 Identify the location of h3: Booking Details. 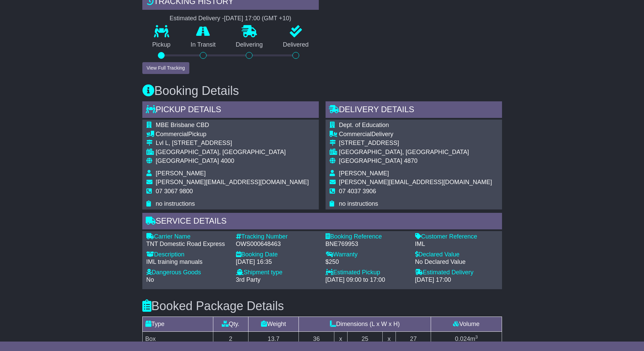
(322, 91).